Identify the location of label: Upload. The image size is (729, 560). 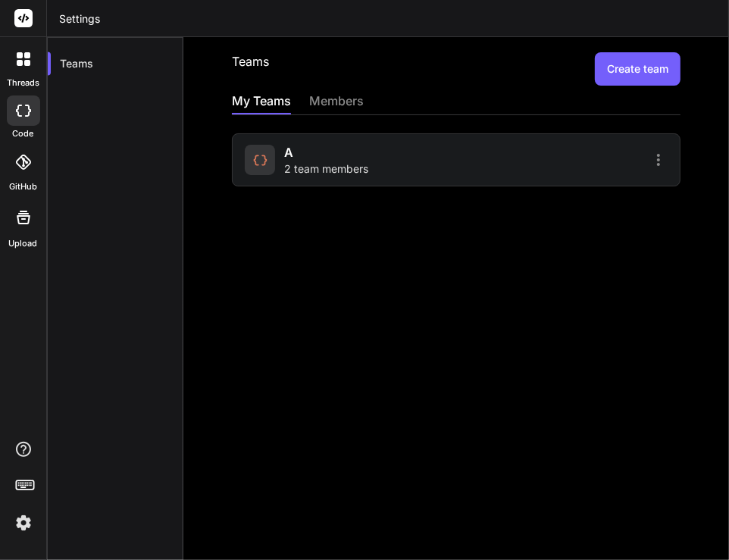
(23, 243).